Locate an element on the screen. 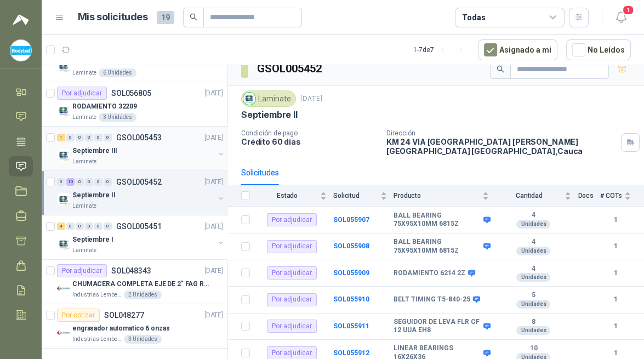 The image size is (644, 359). span: 19 is located at coordinates (165, 18).